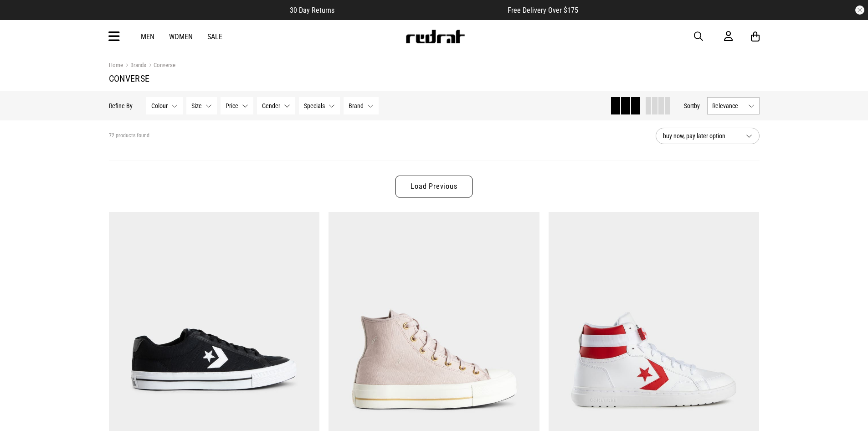 This screenshot has width=868, height=431. I want to click on h1: Converse, so click(434, 78).